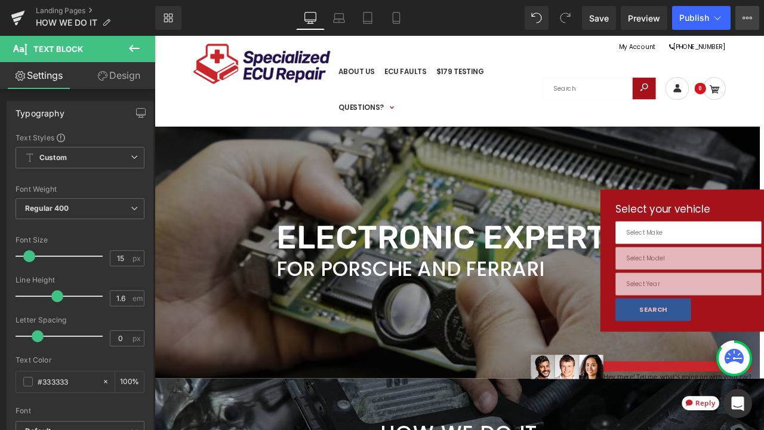 Image resolution: width=764 pixels, height=430 pixels. I want to click on a: Desktop, so click(311, 18).